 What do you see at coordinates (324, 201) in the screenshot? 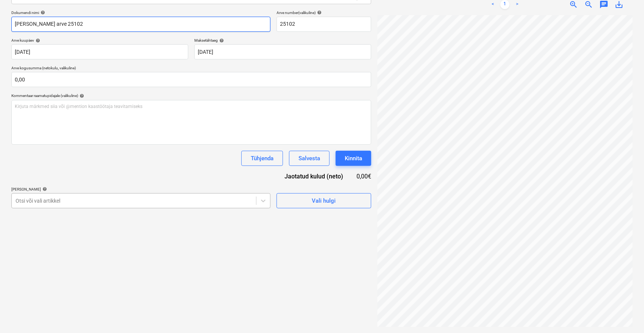
I see `button: Vali hulgi` at bounding box center [324, 201].